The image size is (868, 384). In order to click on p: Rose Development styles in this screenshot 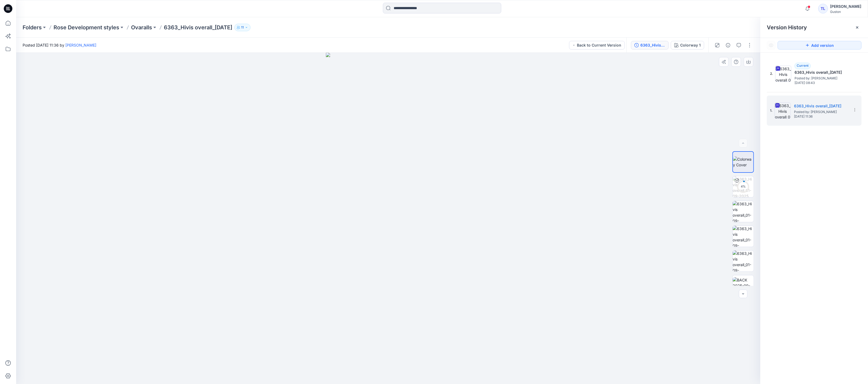, I will do `click(86, 27)`.